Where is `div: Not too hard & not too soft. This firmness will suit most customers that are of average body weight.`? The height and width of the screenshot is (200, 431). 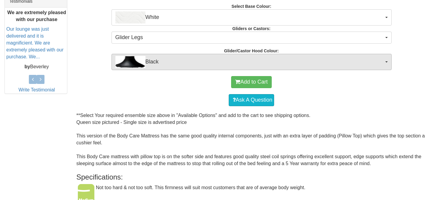
div: Not too hard & not too soft. This firmness will suit most customers that are of average body weight. is located at coordinates (251, 191).